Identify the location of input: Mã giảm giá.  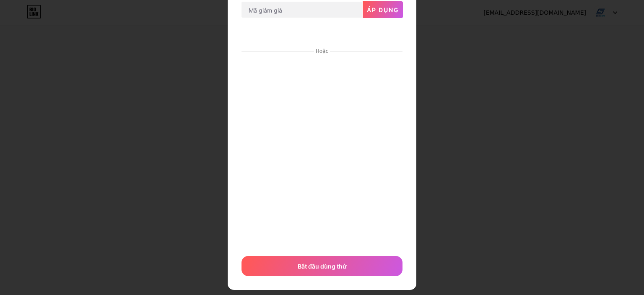
(302, 10).